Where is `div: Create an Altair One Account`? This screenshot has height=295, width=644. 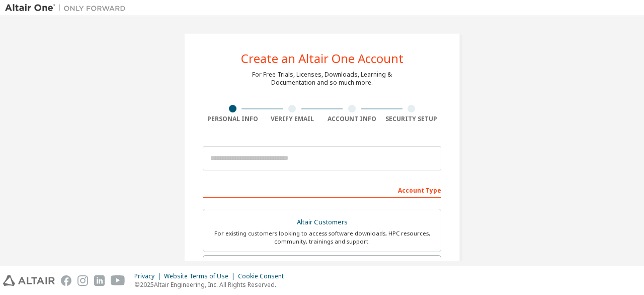 div: Create an Altair One Account is located at coordinates (322, 58).